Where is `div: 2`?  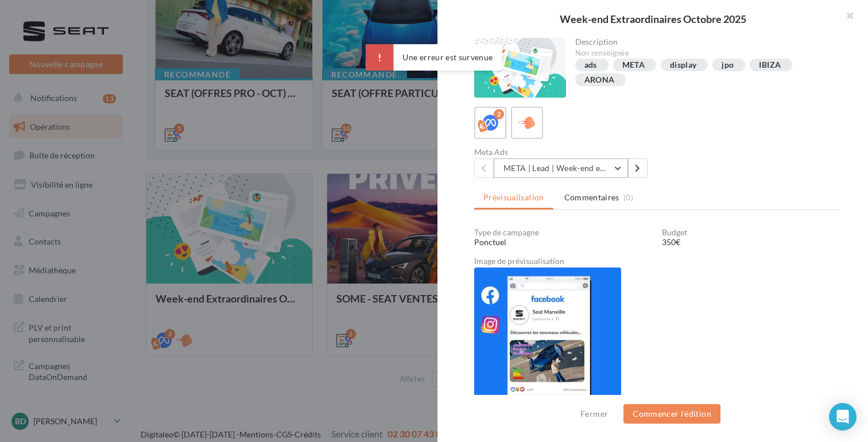
div: 2 is located at coordinates (499, 114).